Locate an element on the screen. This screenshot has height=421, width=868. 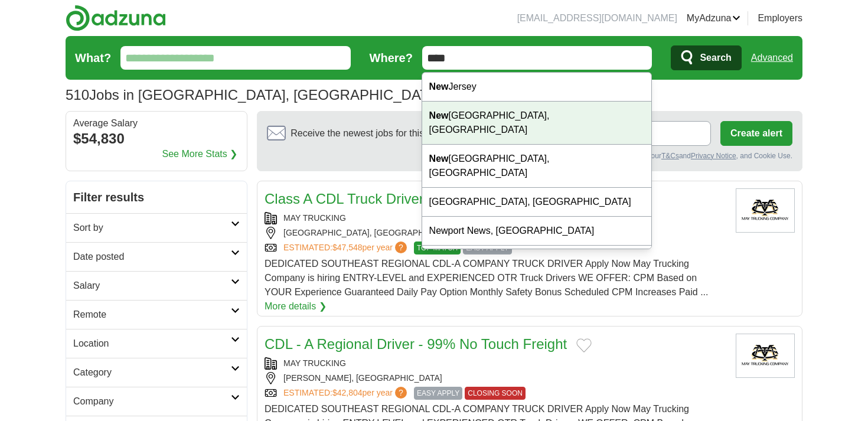
a: Sort by is located at coordinates (156, 227).